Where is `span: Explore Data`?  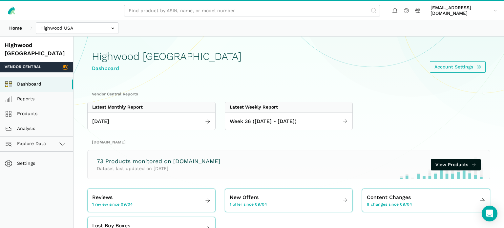 span: Explore Data is located at coordinates (26, 143).